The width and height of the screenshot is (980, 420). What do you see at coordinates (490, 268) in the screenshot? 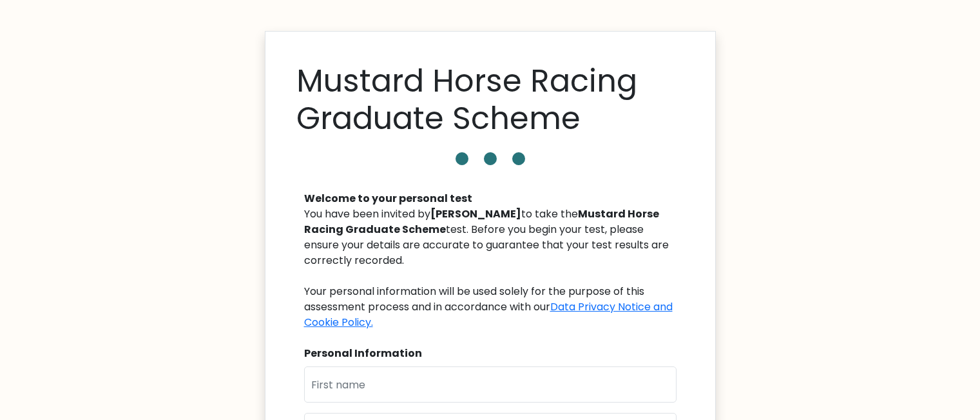
I see `div: You have been invited by to take the test. Before you begin your test, please ensure your details...` at bounding box center [490, 268].